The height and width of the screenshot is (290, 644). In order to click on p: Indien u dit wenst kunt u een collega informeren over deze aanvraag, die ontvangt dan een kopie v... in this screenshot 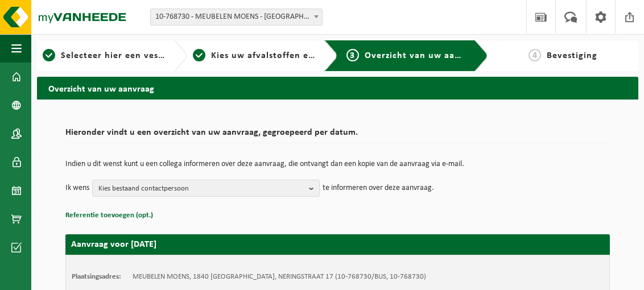, I will do `click(337, 164)`.